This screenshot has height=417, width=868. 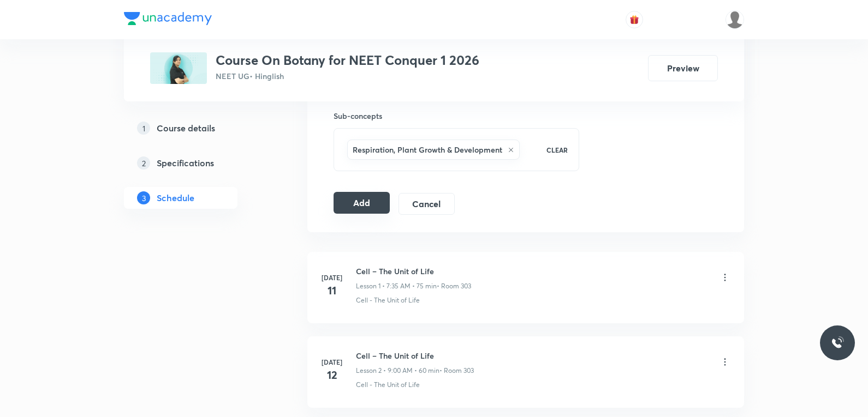 What do you see at coordinates (838, 343) in the screenshot?
I see `img: ttu` at bounding box center [838, 343].